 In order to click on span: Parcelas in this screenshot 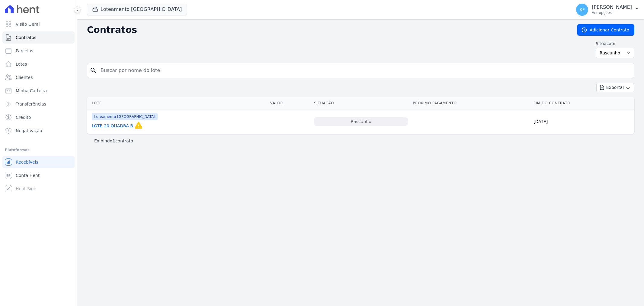, I will do `click(24, 50)`.